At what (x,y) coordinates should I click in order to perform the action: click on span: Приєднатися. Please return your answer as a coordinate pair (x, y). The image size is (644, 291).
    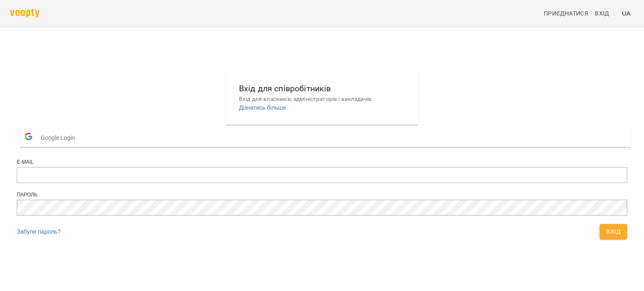
    Looking at the image, I should click on (566, 14).